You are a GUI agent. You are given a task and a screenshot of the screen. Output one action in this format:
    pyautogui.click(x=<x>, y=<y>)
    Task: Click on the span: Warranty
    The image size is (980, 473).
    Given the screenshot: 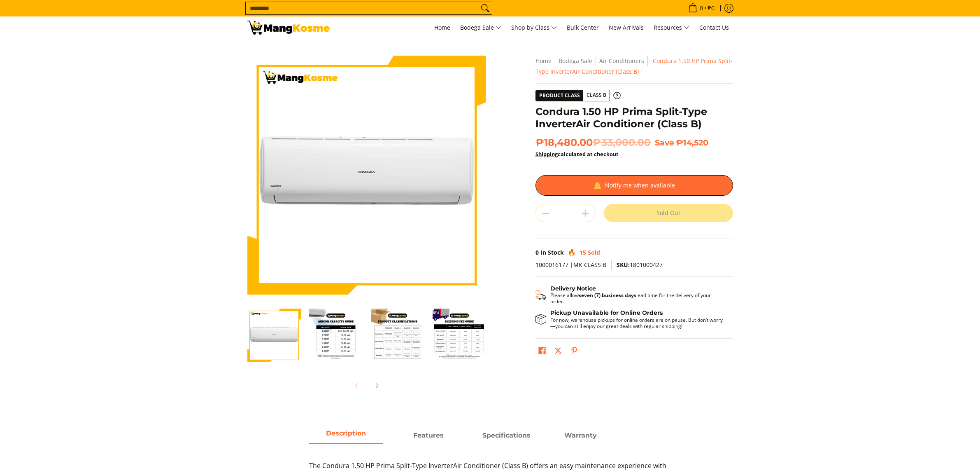 What is the action you would take?
    pyautogui.click(x=581, y=435)
    